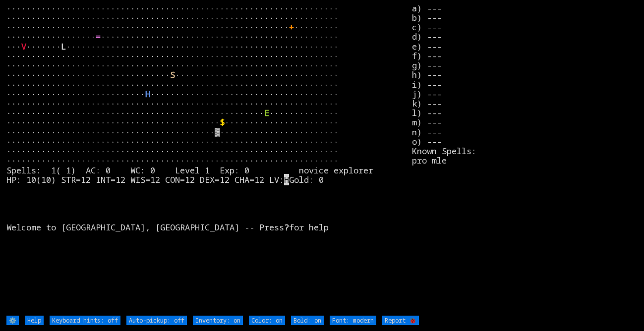 This screenshot has height=331, width=644. What do you see at coordinates (157, 321) in the screenshot?
I see `input: Auto-pickup: off` at bounding box center [157, 321].